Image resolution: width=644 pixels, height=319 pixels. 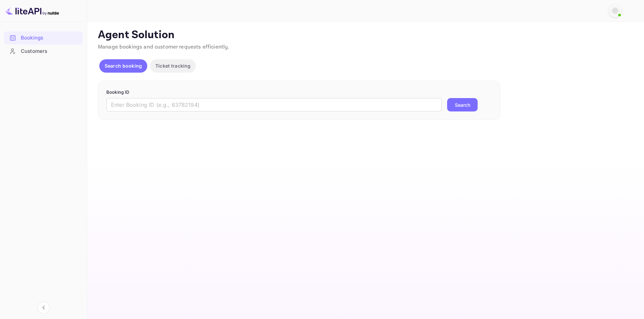 I want to click on p: Ticket tracking, so click(x=173, y=65).